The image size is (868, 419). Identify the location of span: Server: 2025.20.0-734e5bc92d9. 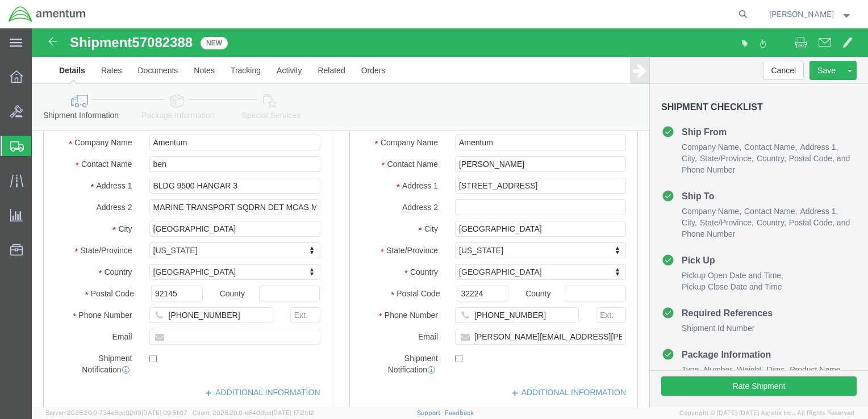
(116, 413).